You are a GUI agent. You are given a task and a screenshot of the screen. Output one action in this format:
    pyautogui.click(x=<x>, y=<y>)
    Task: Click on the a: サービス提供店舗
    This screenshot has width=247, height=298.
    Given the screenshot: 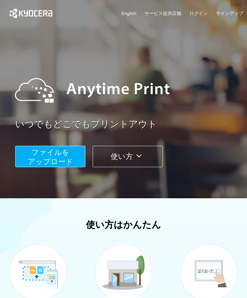 What is the action you would take?
    pyautogui.click(x=163, y=13)
    